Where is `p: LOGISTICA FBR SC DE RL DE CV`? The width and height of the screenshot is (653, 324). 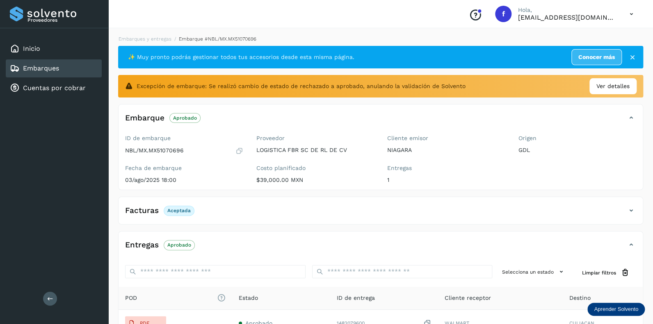 p: LOGISTICA FBR SC DE RL DE CV is located at coordinates (315, 150).